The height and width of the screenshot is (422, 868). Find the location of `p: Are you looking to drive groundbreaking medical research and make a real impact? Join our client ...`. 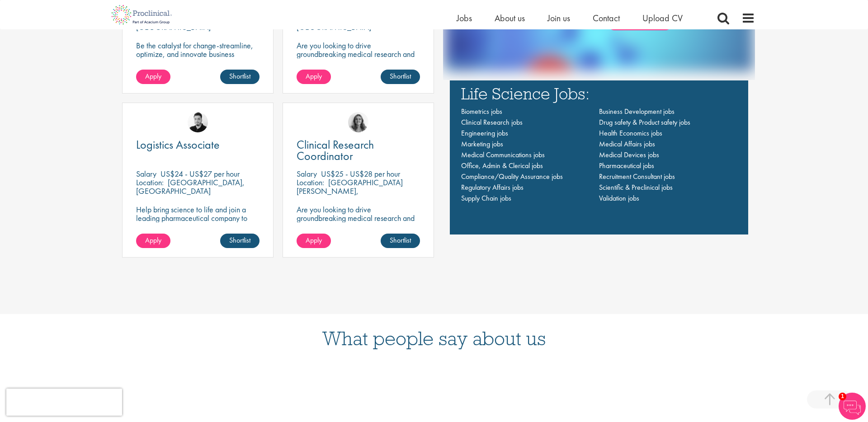

p: Are you looking to drive groundbreaking medical research and make a real impact? Join our client ... is located at coordinates (358, 227).